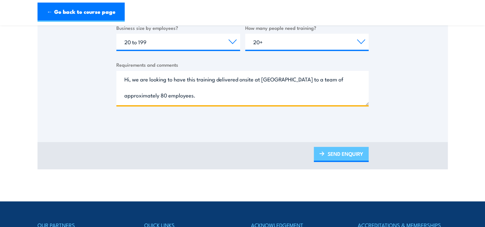 The width and height of the screenshot is (485, 227). Describe the element at coordinates (81, 12) in the screenshot. I see `a: ← Go back to course page` at that location.